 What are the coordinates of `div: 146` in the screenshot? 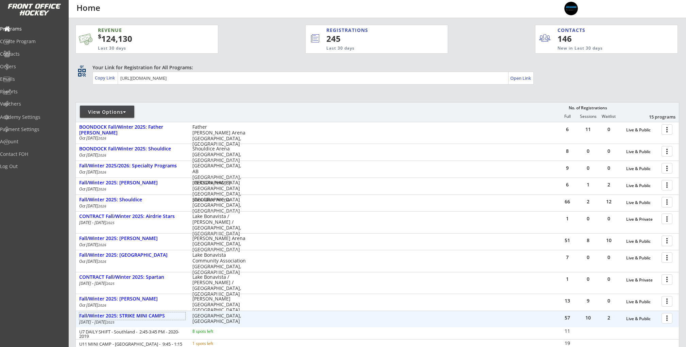 It's located at (578, 39).